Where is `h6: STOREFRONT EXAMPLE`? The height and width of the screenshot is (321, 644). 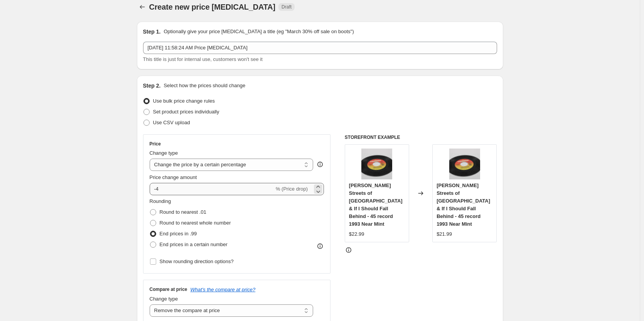
h6: STOREFRONT EXAMPLE is located at coordinates (421, 137).